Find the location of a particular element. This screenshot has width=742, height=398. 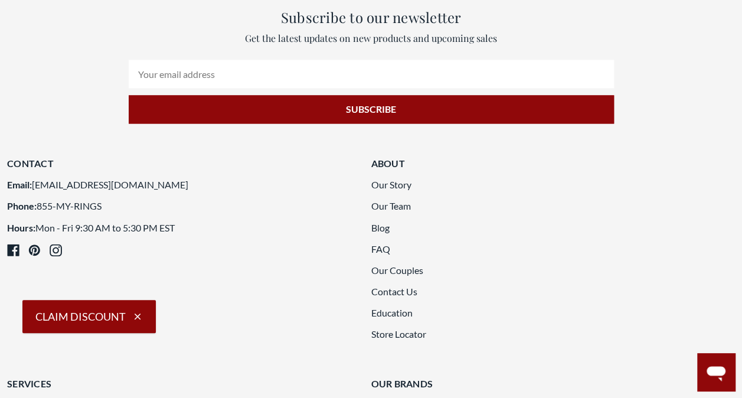

h3: Our Brands is located at coordinates (546, 383).